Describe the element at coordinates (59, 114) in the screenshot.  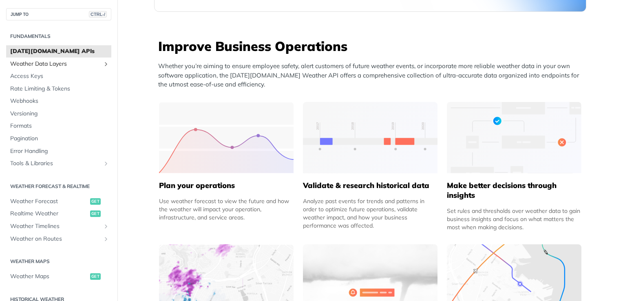
I see `a: Versioning` at that location.